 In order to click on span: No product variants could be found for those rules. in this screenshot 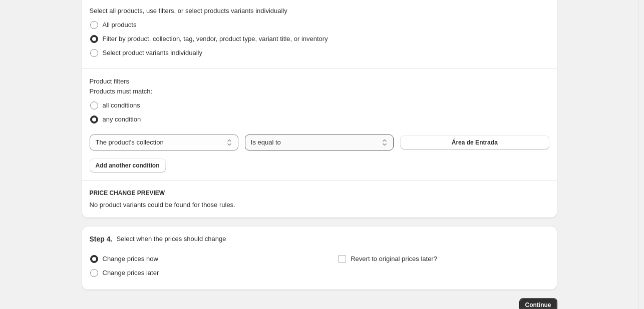, I will do `click(162, 205)`.